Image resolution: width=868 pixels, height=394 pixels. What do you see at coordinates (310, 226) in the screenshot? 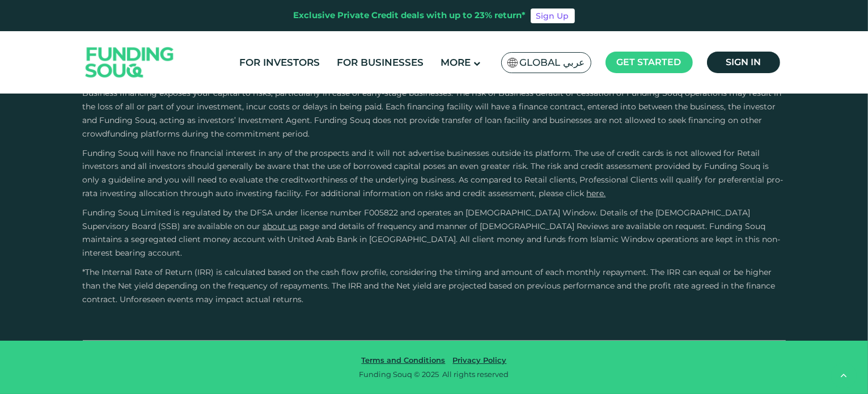
I see `span: page` at bounding box center [310, 226].